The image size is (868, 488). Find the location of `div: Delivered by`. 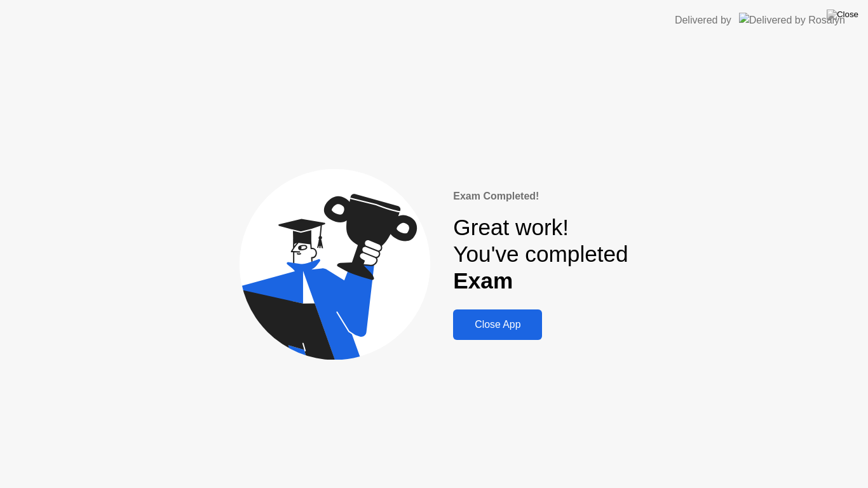

div: Delivered by is located at coordinates (703, 20).